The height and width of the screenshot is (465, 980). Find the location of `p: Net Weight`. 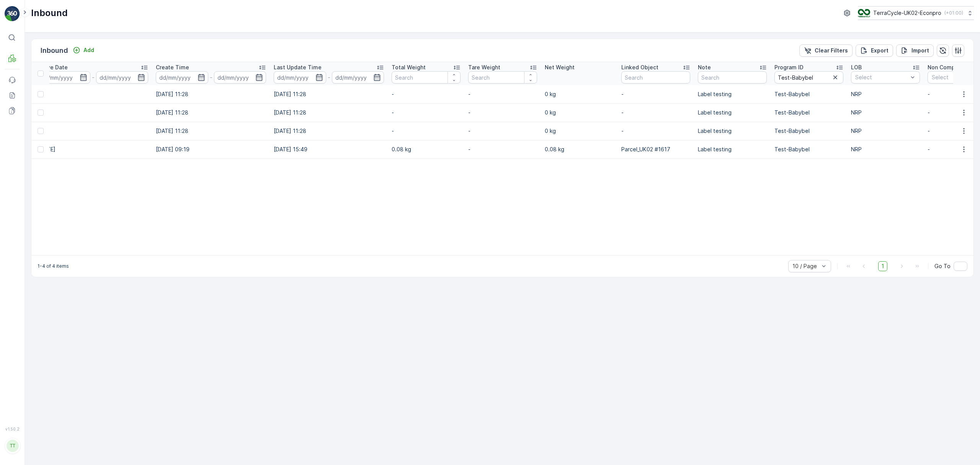

p: Net Weight is located at coordinates (560, 67).